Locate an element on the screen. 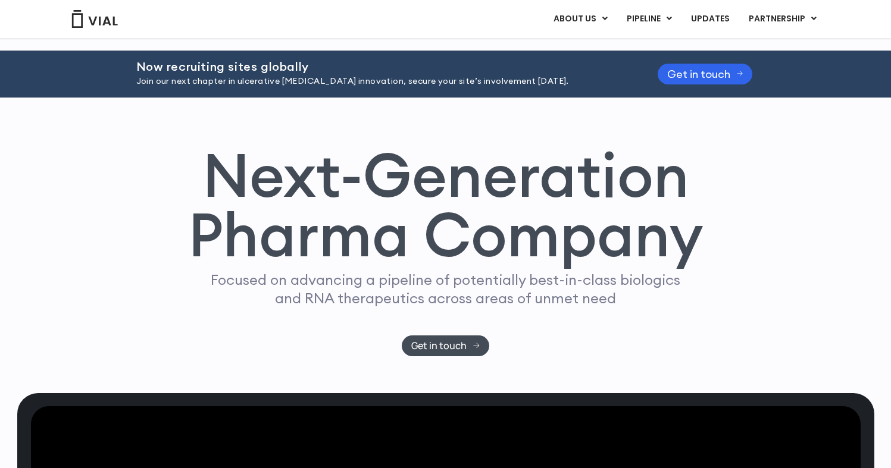  a: PIPELINEMenu Toggle is located at coordinates (649, 19).